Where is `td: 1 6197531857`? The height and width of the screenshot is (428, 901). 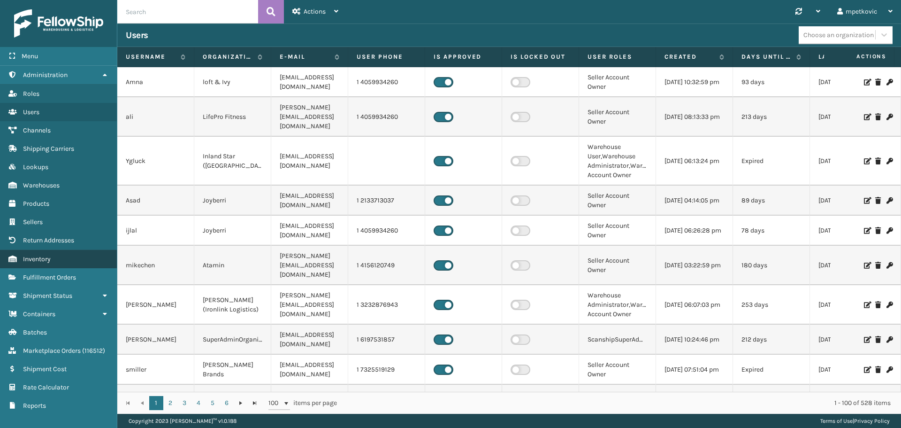
td: 1 6197531857 is located at coordinates (387, 339).